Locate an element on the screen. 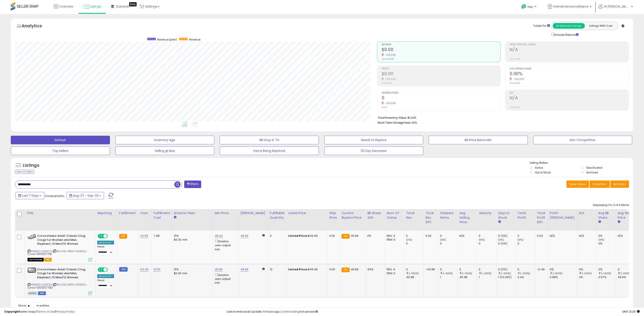  span: Show: entries is located at coordinates (34, 305).